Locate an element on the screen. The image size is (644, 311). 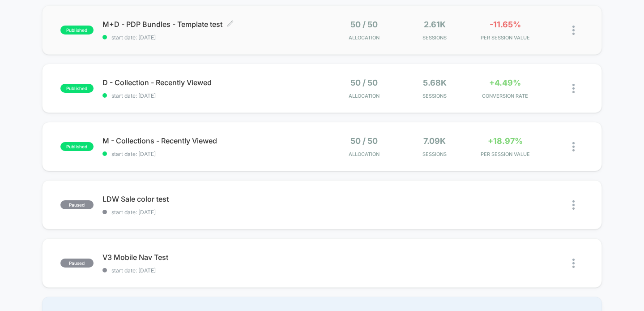
span: D - Collection - Recently Viewed is located at coordinates (212, 83).